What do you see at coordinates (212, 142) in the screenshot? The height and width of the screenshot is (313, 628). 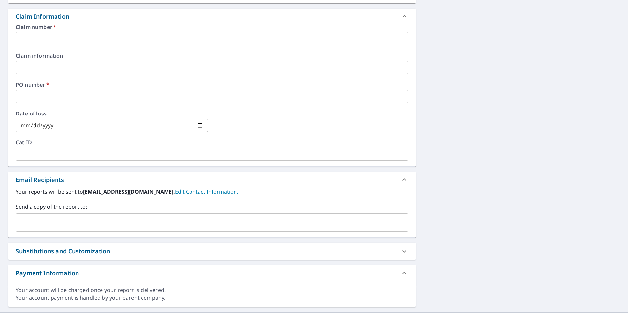 I see `label: Cat ID` at bounding box center [212, 142].